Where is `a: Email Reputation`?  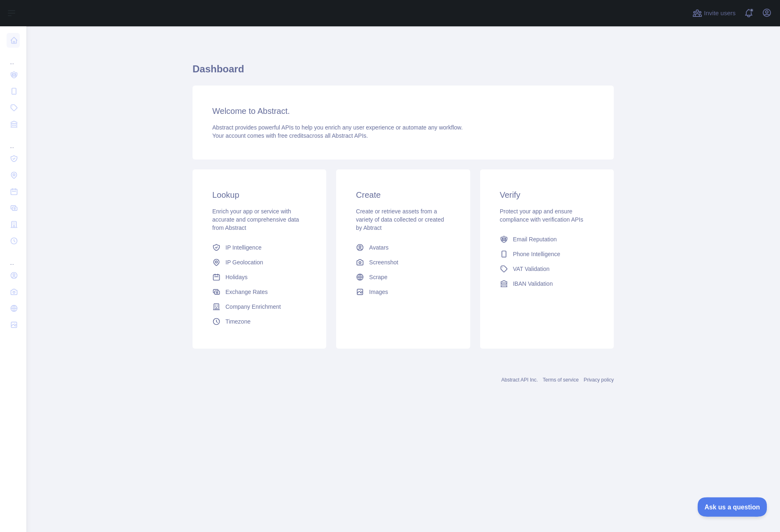
a: Email Reputation is located at coordinates (547, 239).